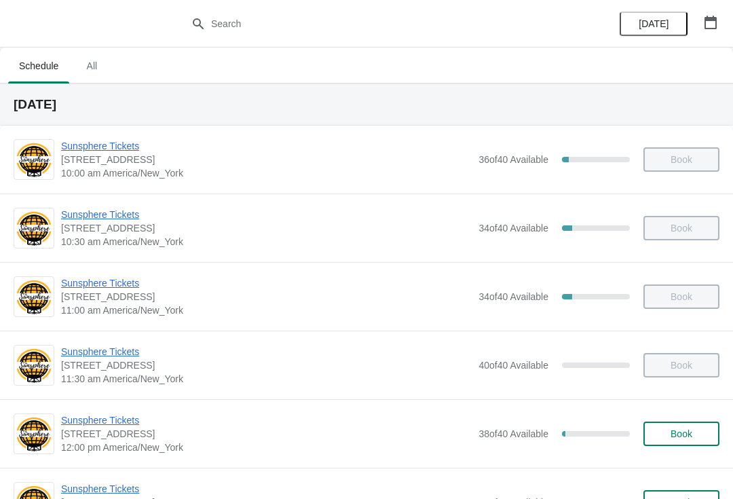  What do you see at coordinates (266, 447) in the screenshot?
I see `span: 12:00 pm America/New_York` at bounding box center [266, 447].